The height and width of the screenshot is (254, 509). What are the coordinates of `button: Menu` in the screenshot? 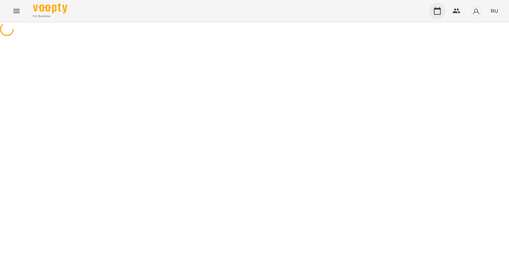 It's located at (16, 11).